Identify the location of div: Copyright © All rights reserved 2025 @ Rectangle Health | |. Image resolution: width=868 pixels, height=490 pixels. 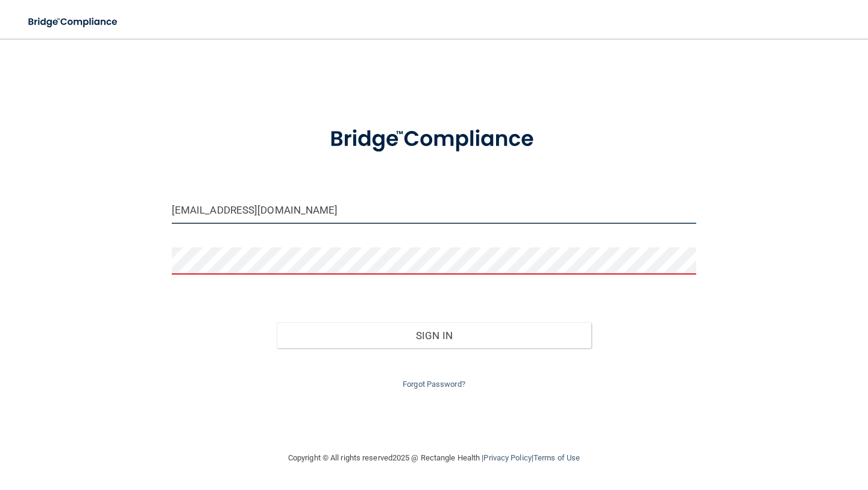
(434, 458).